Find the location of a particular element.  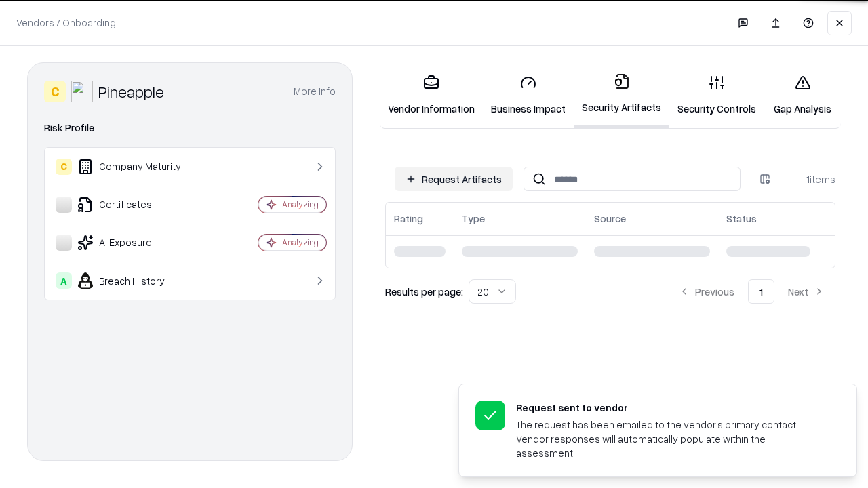

div: Breach History is located at coordinates (136, 281).